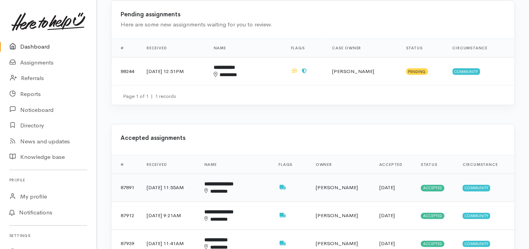 The width and height of the screenshot is (529, 249). What do you see at coordinates (48, 235) in the screenshot?
I see `h6: Settings` at bounding box center [48, 235].